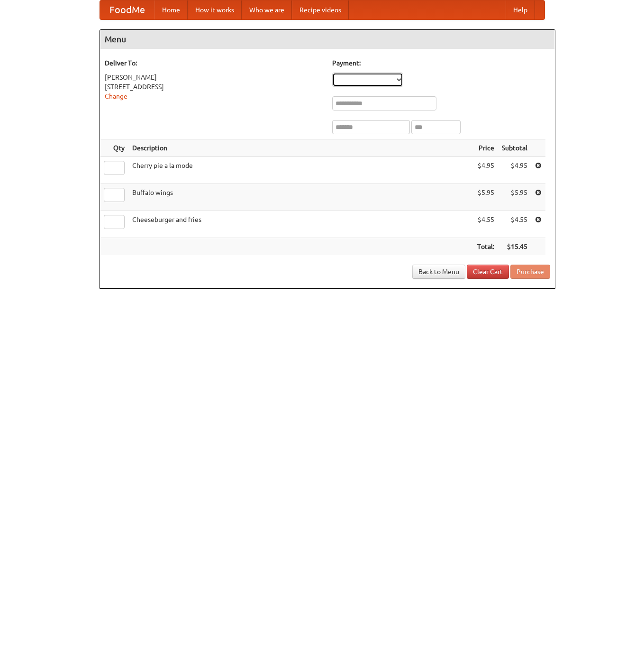  Describe the element at coordinates (515, 246) in the screenshot. I see `th: $15.45` at that location.